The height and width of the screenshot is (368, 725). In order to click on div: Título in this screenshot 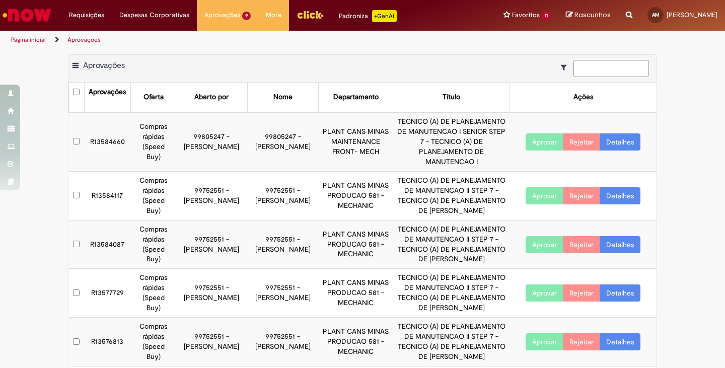, I will do `click(451, 97)`.